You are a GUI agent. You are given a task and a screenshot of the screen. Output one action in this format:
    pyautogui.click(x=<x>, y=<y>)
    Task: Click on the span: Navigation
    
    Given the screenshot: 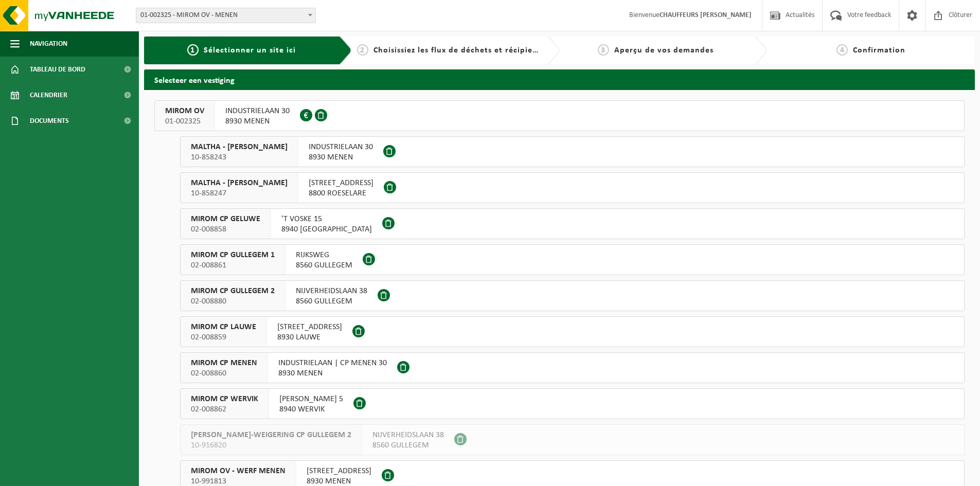 What is the action you would take?
    pyautogui.click(x=48, y=44)
    